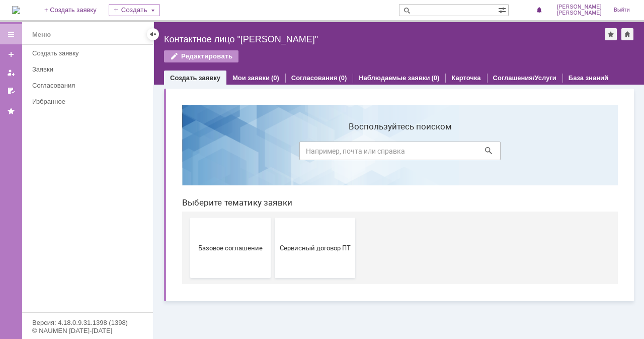  What do you see at coordinates (226, 54) in the screenshot?
I see `input: Например, почта или справка` at bounding box center [226, 54].